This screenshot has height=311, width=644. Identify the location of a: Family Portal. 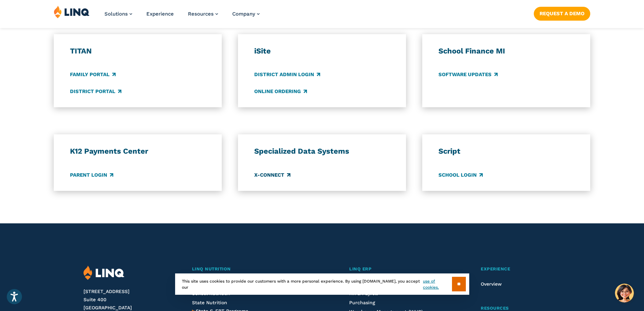
(93, 75).